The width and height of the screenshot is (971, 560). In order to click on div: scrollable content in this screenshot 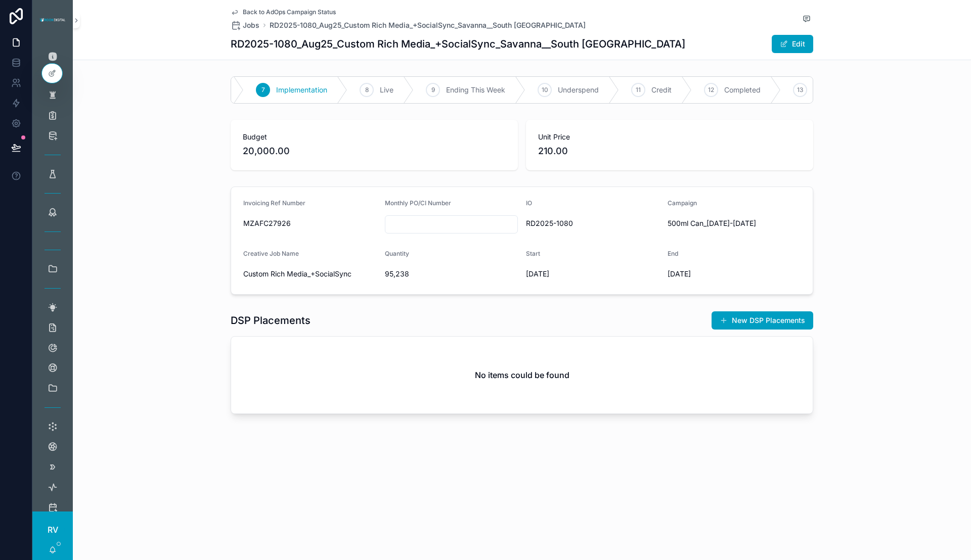, I will do `click(53, 276)`.